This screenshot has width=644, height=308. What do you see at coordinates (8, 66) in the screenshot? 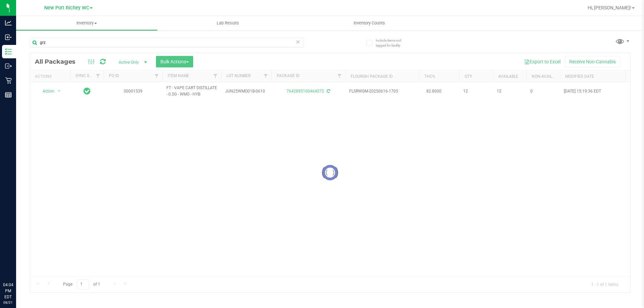
I see `inline-svg: Outbound` at bounding box center [8, 66].